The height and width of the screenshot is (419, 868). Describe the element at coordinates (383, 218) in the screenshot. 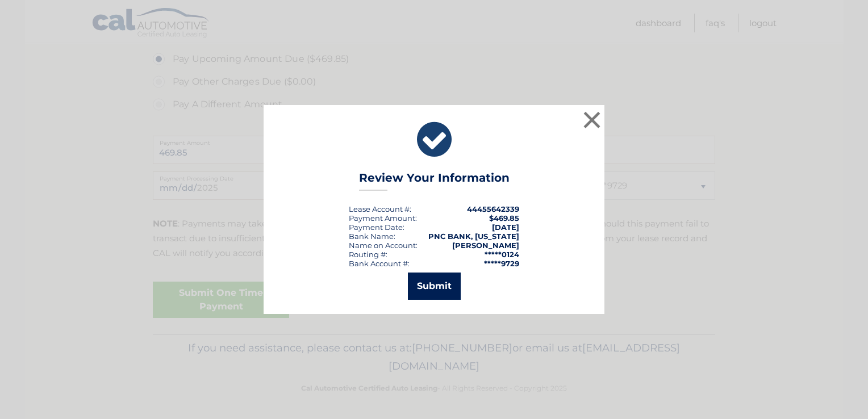

I see `div: Payment Amount:` at that location.